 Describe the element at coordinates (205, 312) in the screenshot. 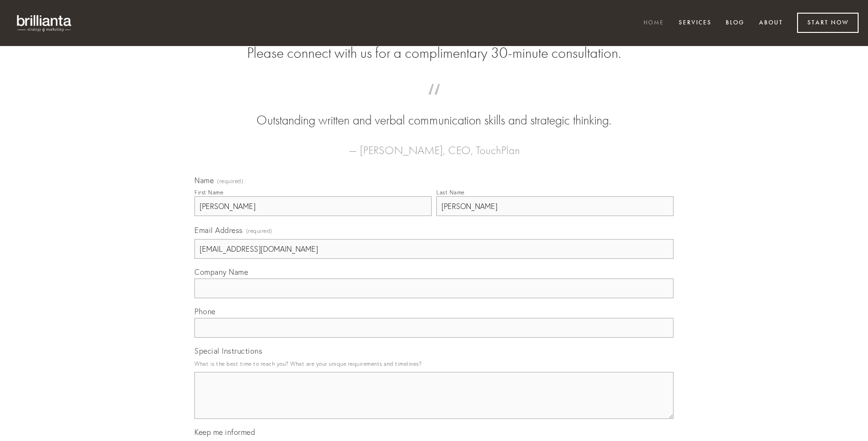

I see `span: Phone` at that location.